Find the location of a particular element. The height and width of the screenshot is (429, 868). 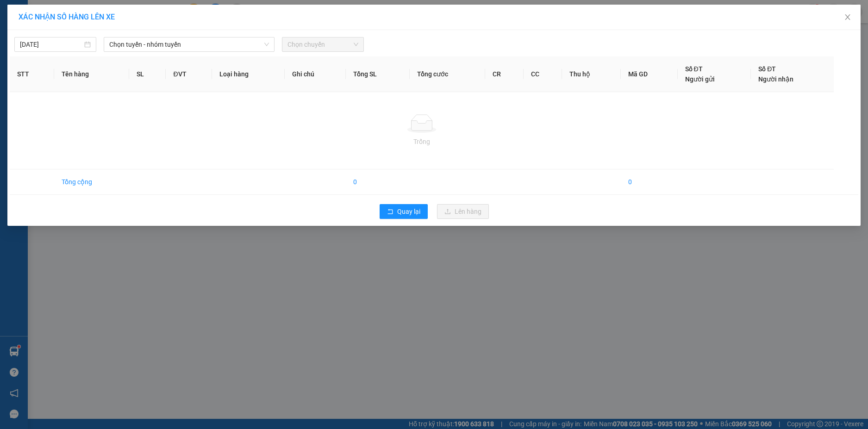

span: XÁC NHẬN SỐ HÀNG LÊN XE is located at coordinates (67, 16).